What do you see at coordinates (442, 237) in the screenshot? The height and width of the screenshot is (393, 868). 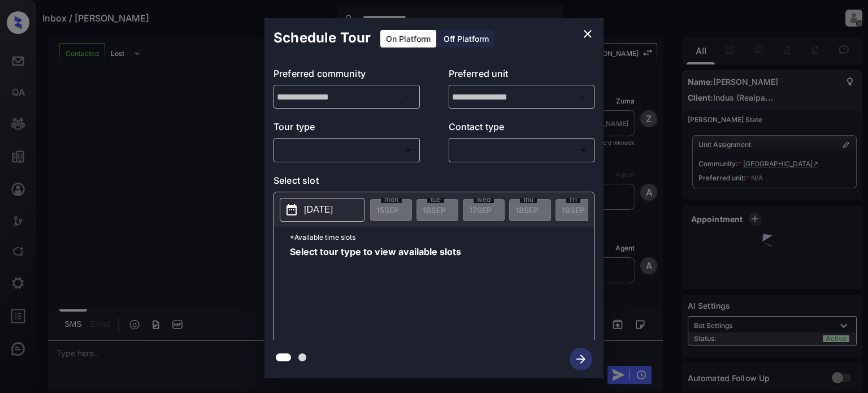 I see `p: *Available time slots` at bounding box center [442, 237].